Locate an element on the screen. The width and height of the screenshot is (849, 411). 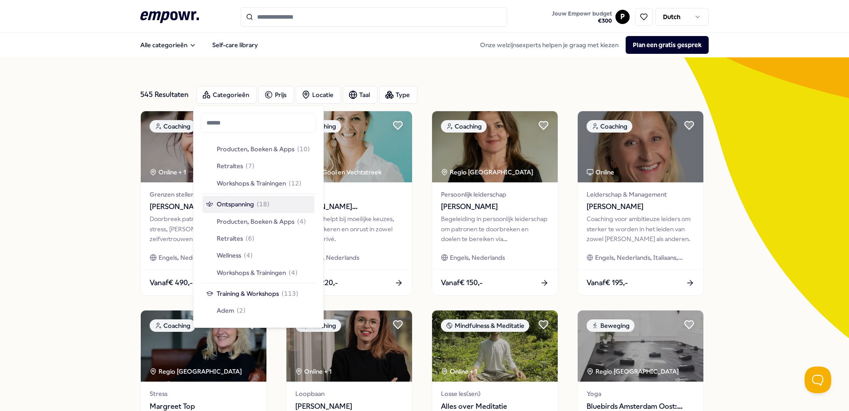
span: Training & Workshops is located at coordinates (248, 293).